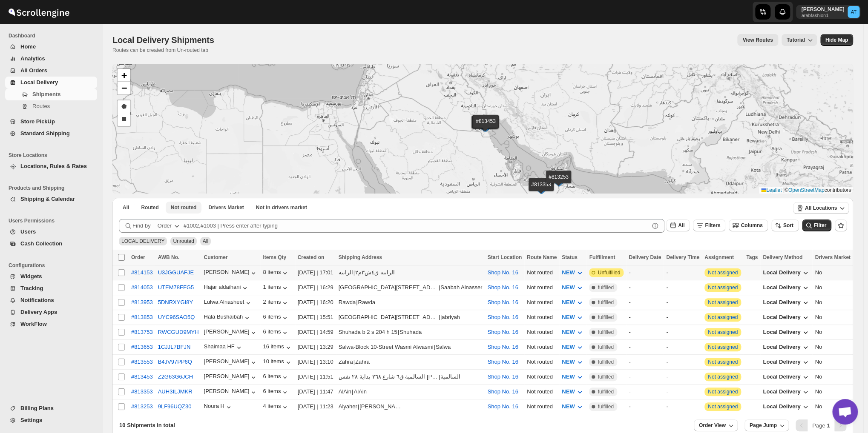 The width and height of the screenshot is (868, 433). What do you see at coordinates (820, 225) in the screenshot?
I see `span: Filter` at bounding box center [820, 225].